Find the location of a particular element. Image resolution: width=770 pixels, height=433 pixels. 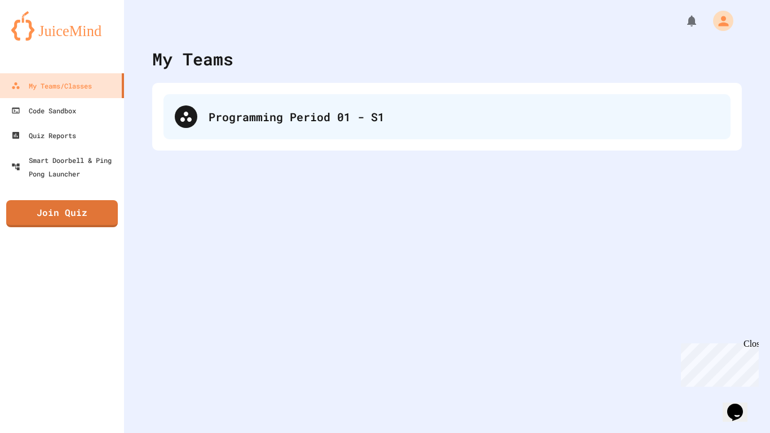

a: Join Quiz is located at coordinates (62, 214).